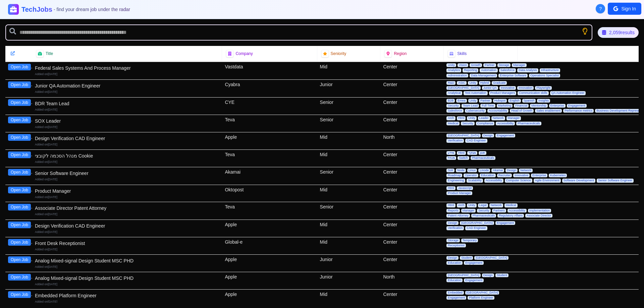 The image size is (644, 308). Describe the element at coordinates (521, 111) in the screenshot. I see `span: Head of Growth` at that location.